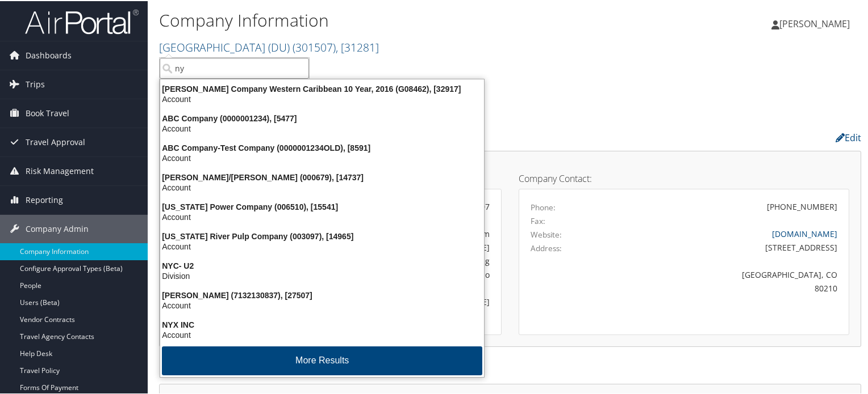 The height and width of the screenshot is (394, 868). I want to click on div: ABC Company-Test Company (0000001234OLD), [8591], so click(322, 147).